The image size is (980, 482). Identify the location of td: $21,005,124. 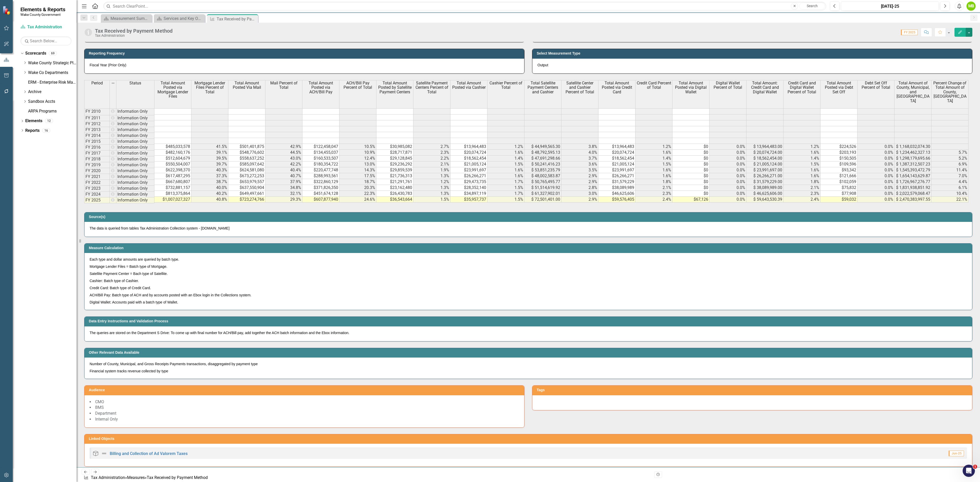
(617, 164).